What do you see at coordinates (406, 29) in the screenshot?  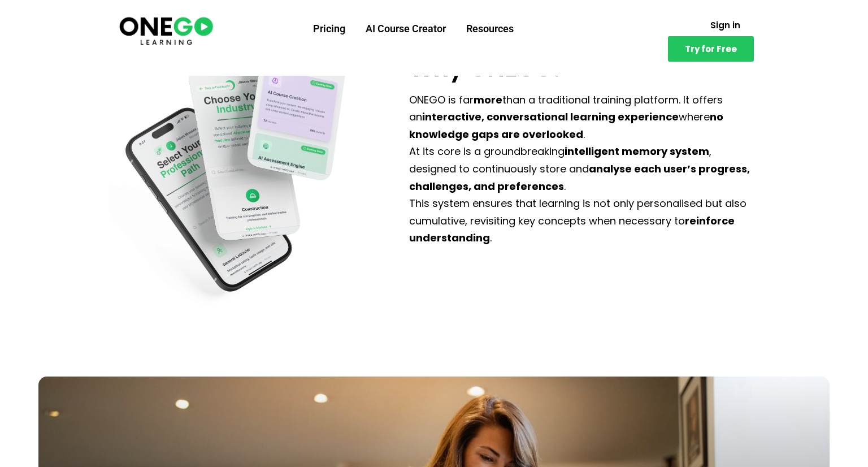 I see `a: AI Course Creator` at bounding box center [406, 29].